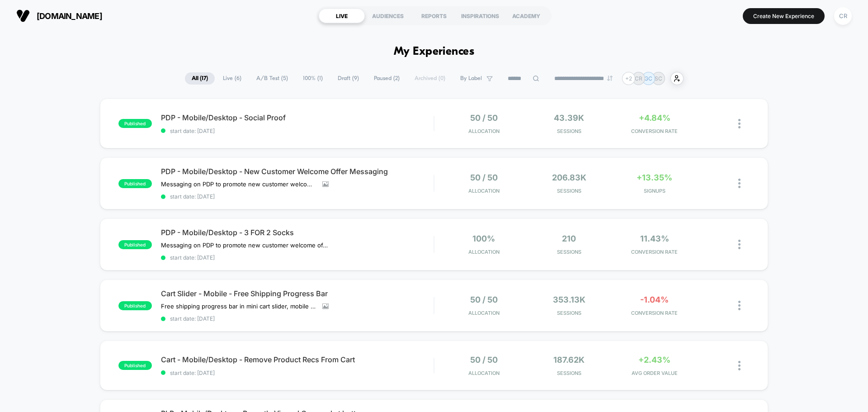  I want to click on img: Visually logo, so click(23, 16).